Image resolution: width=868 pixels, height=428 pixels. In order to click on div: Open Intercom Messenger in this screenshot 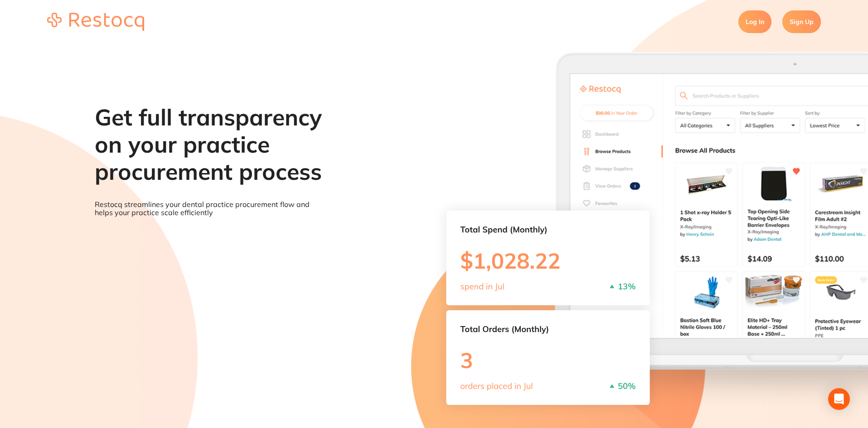, I will do `click(839, 398)`.